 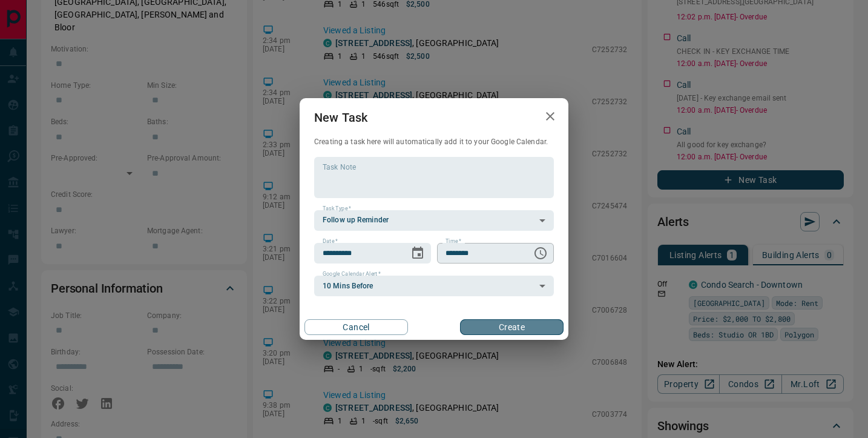 I want to click on button: Cancel, so click(x=356, y=327).